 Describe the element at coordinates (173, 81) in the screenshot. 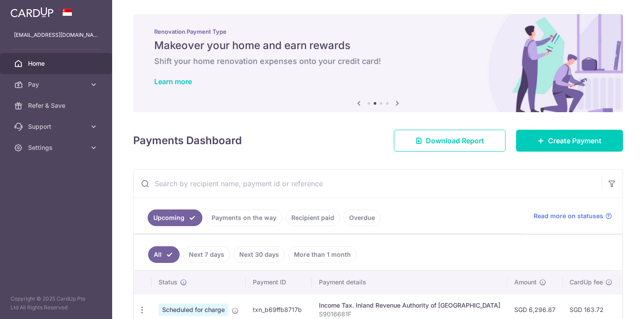

I see `a: Learn more` at that location.